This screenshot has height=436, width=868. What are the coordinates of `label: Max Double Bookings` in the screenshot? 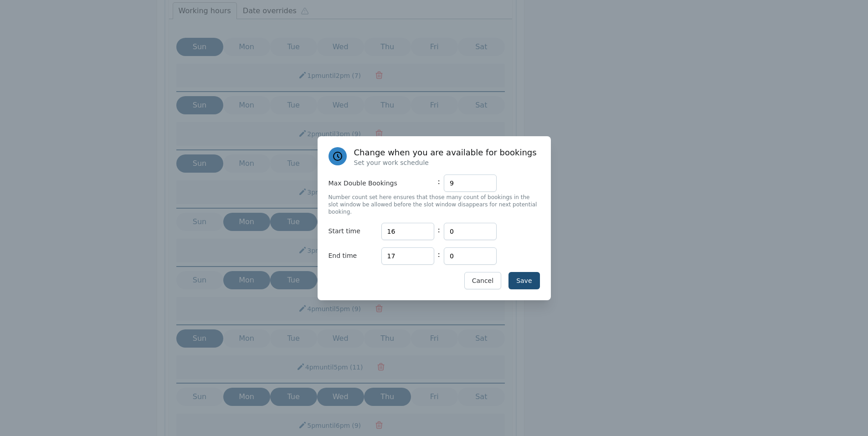 It's located at (382, 183).